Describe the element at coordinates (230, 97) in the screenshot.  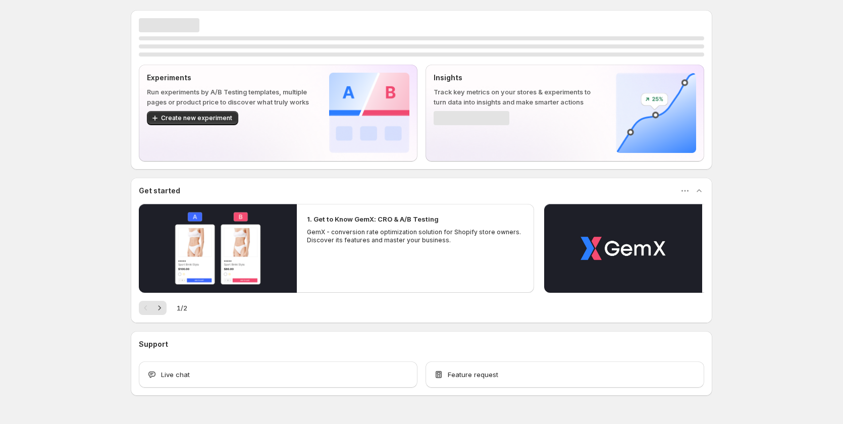
I see `p: Run experiments by A/B Testing templates, multiple pages or product price to discover what truly ...` at that location.